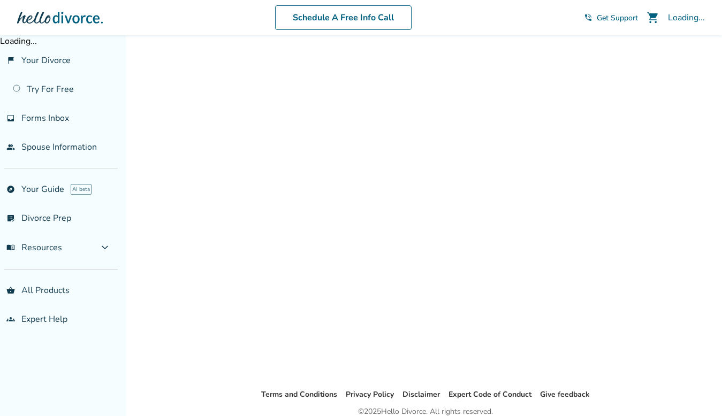 This screenshot has height=416, width=722. Describe the element at coordinates (11, 248) in the screenshot. I see `span: menu_book` at that location.